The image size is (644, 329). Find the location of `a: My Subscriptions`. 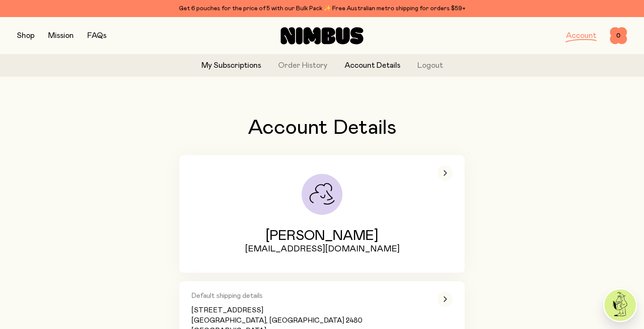

a: My Subscriptions is located at coordinates (231, 66).